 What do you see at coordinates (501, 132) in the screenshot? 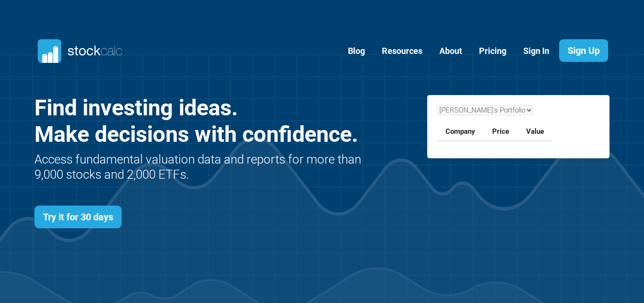
I see `th: Price` at bounding box center [501, 132].